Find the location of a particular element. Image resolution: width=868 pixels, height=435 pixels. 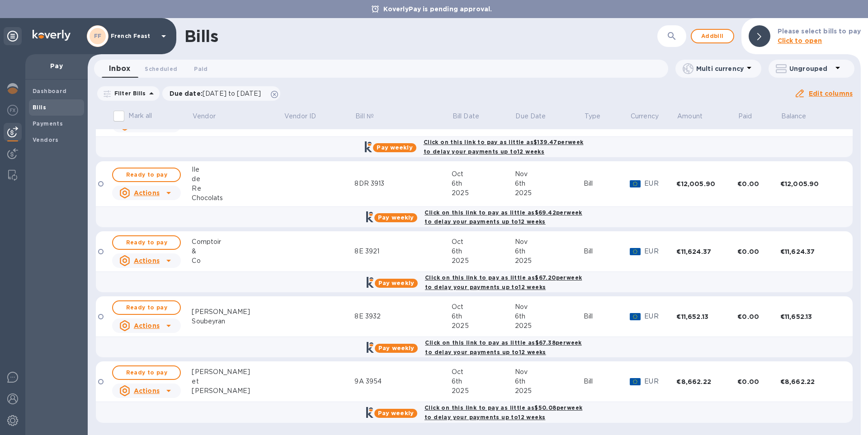

img: Foreign exchange is located at coordinates (13, 110).